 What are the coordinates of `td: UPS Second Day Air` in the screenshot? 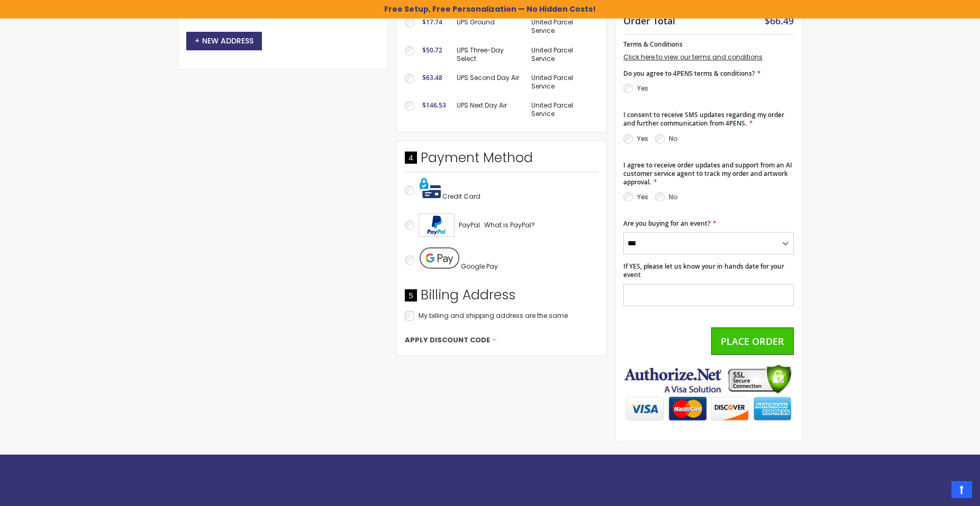 It's located at (488, 82).